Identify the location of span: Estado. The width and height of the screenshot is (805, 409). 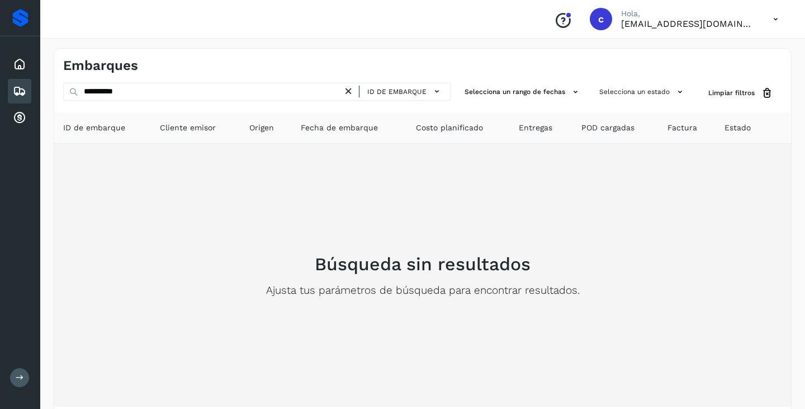
(737, 127).